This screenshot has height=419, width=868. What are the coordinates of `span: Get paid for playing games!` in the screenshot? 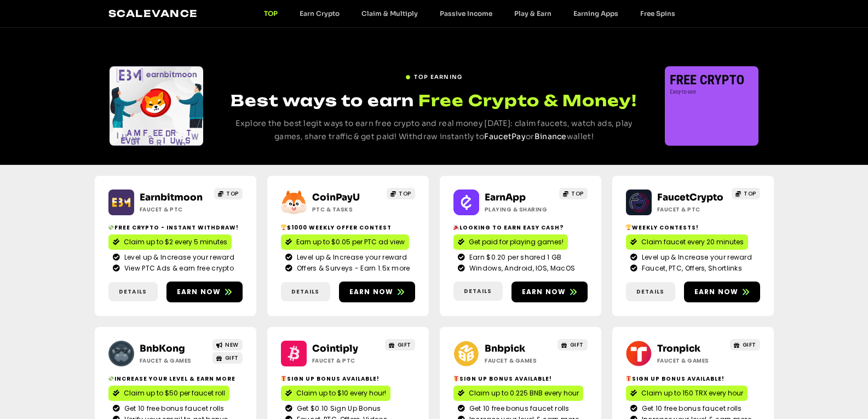 It's located at (516, 242).